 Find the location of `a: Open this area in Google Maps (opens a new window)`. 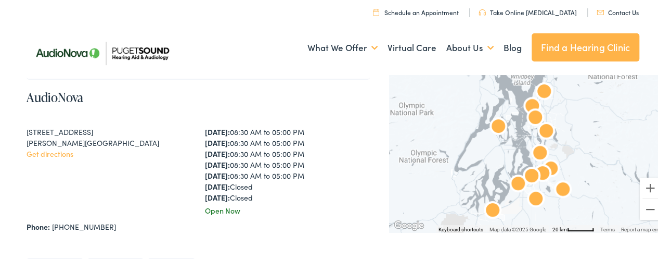

a: Open this area in Google Maps (opens a new window) is located at coordinates (409, 224).